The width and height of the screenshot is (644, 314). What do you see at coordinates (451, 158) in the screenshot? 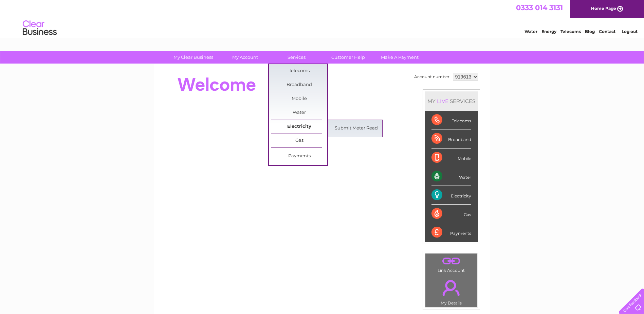
I see `div: Mobile` at bounding box center [451, 158].